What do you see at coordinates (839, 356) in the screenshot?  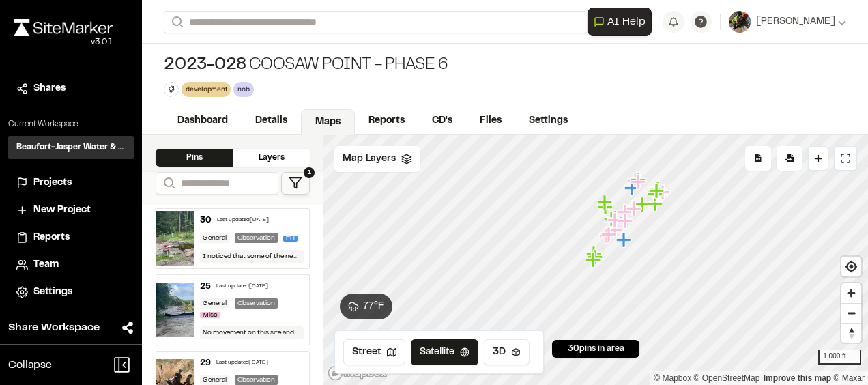 I see `div: 1,000 ft` at bounding box center [839, 356].